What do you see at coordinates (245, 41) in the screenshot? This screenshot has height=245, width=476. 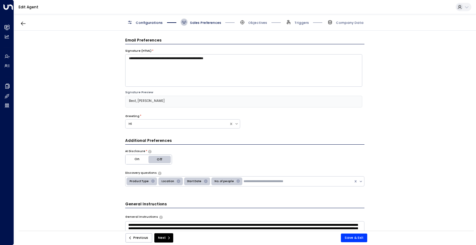 I see `h3: Email Preferences` at bounding box center [245, 41].